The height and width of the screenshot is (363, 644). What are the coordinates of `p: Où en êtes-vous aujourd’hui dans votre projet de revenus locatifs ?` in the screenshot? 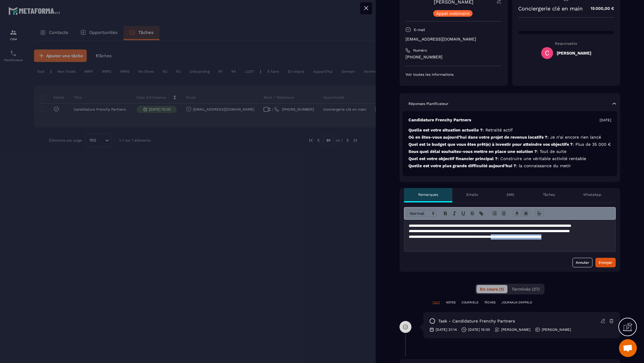 It's located at (510, 137).